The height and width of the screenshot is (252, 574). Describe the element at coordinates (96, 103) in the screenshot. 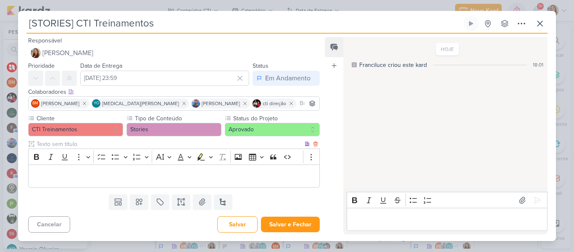

I see `p: YO` at that location.